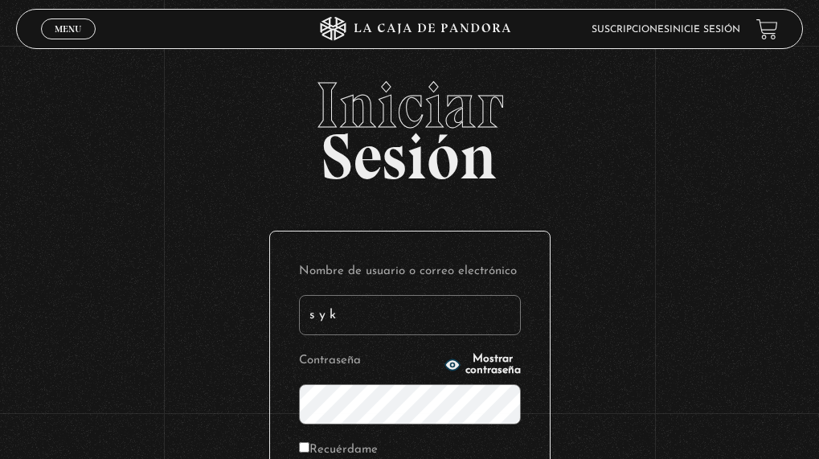 This screenshot has width=819, height=459. Describe the element at coordinates (369, 360) in the screenshot. I see `label: Contraseña` at that location.